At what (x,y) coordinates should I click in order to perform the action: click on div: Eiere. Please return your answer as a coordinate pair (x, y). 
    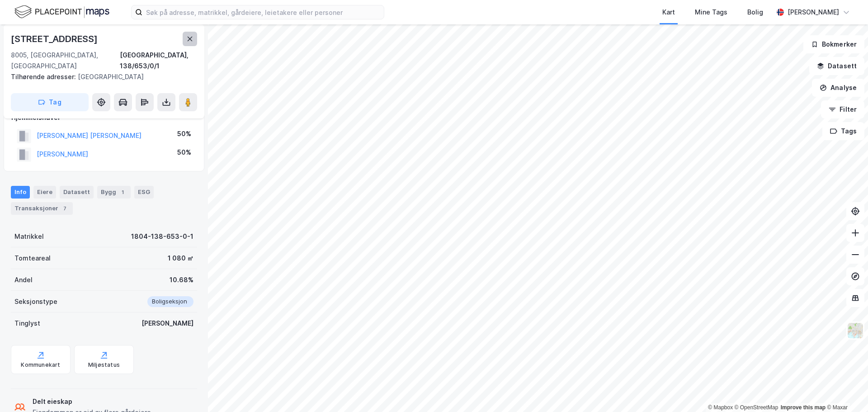
    Looking at the image, I should click on (45, 193).